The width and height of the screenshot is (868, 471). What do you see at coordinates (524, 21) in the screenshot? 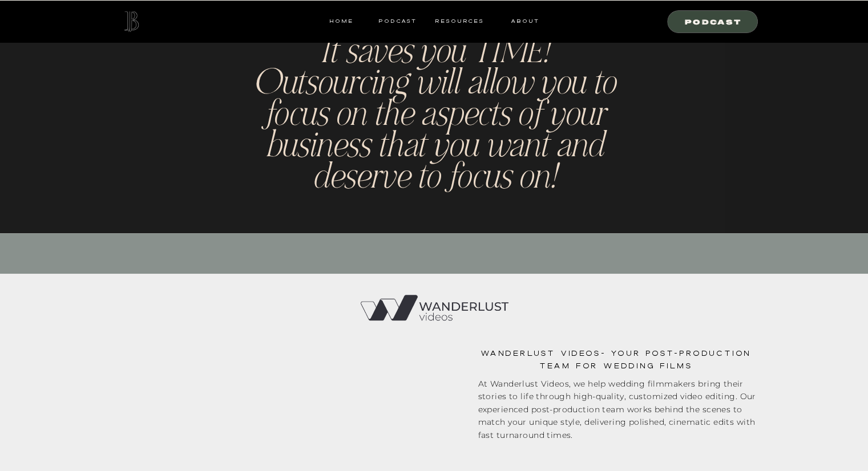
I see `a: ABOUT` at bounding box center [524, 21].